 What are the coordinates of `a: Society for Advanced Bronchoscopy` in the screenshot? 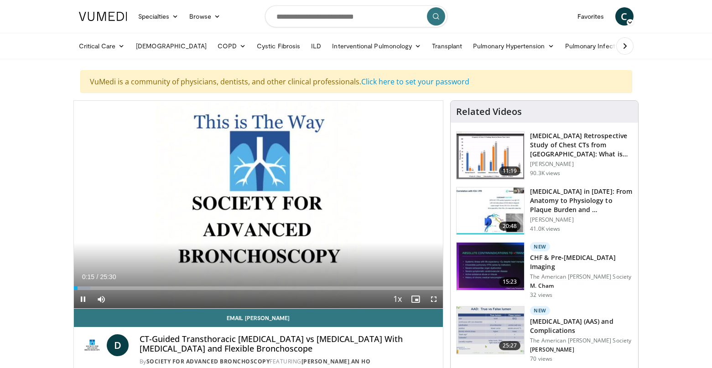 It's located at (208, 361).